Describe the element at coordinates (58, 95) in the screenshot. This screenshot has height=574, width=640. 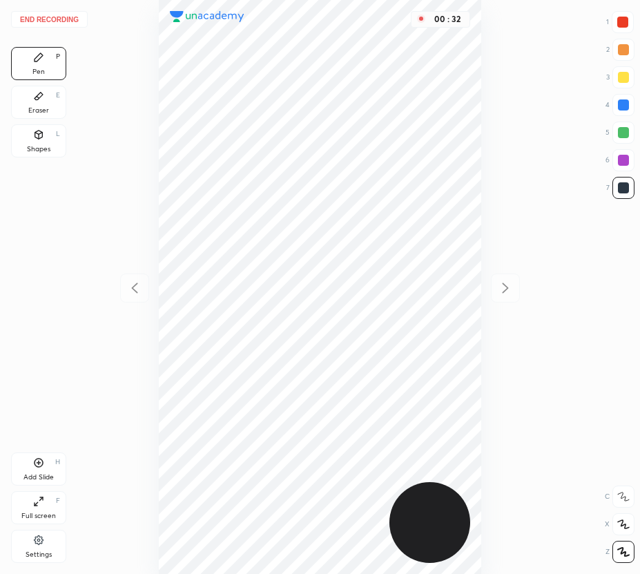
I see `div: E` at that location.